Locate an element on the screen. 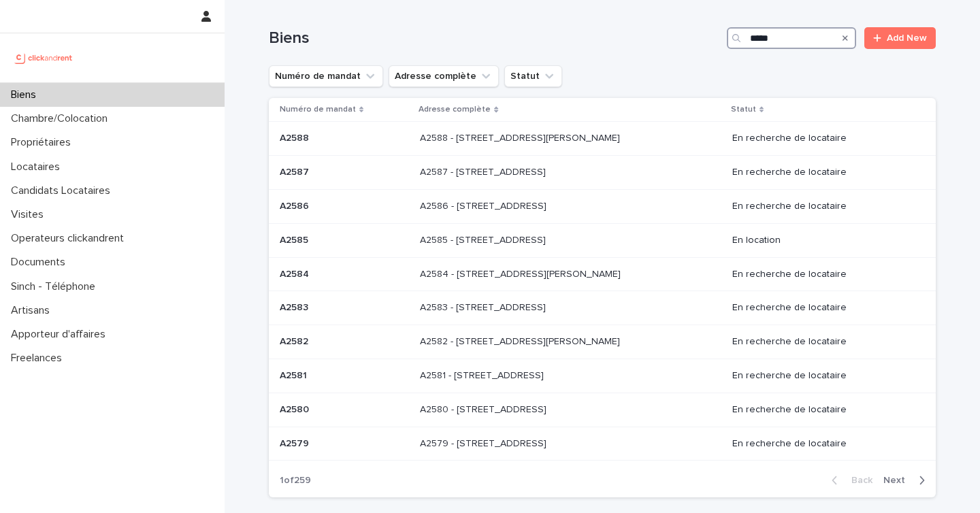 The image size is (980, 513). input: Search is located at coordinates (792, 38).